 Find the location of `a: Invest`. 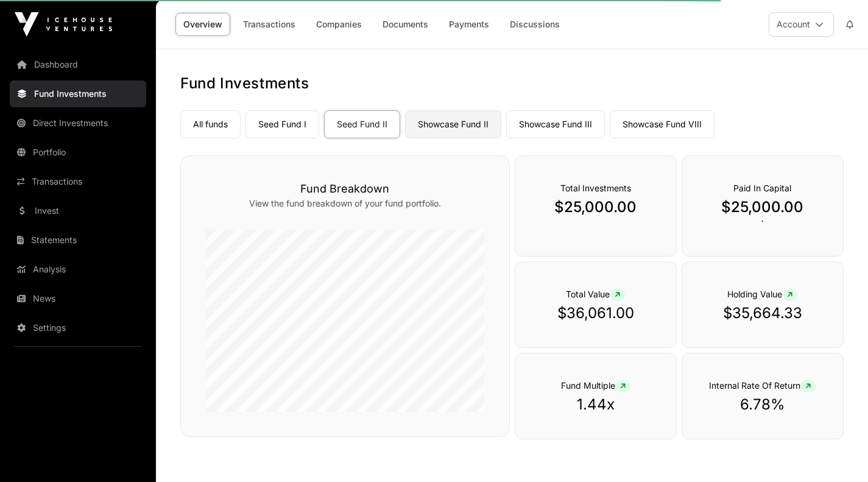

a: Invest is located at coordinates (78, 211).